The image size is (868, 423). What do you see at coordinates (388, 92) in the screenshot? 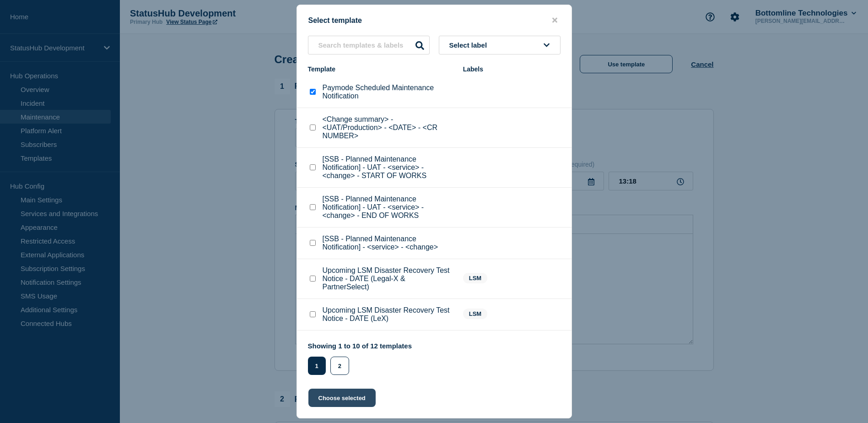
I see `p: Paymode Scheduled Maintenance Notification` at bounding box center [388, 92].